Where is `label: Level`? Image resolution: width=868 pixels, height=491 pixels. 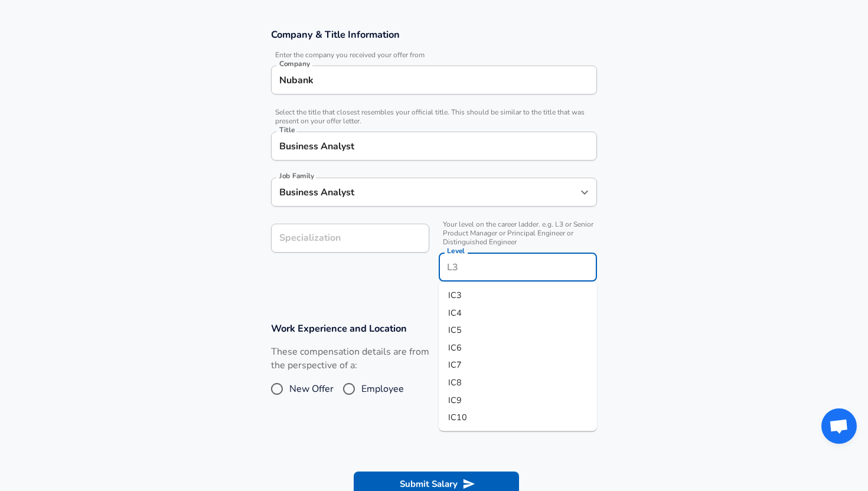 label: Level is located at coordinates (456, 250).